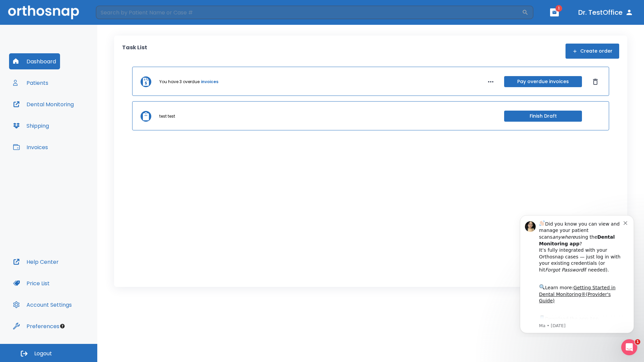 The width and height of the screenshot is (644, 362). Describe the element at coordinates (543, 116) in the screenshot. I see `button: Finish Draft` at that location.